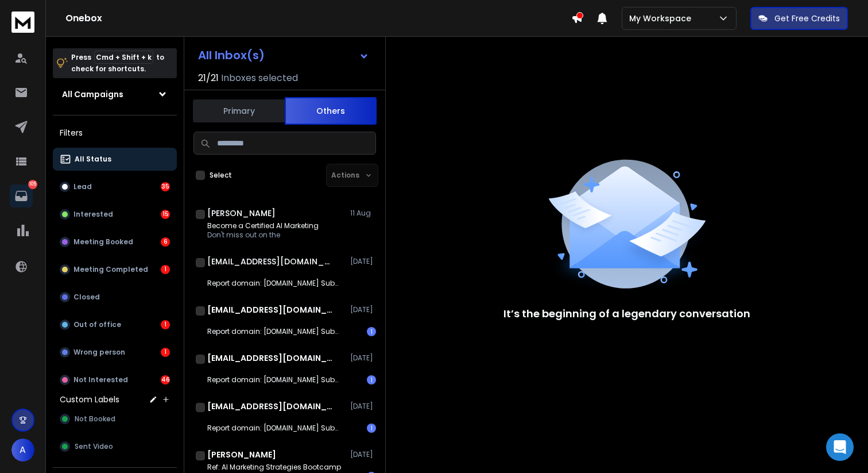 This screenshot has height=473, width=868. What do you see at coordinates (124, 57) in the screenshot?
I see `span: Cmd + Shift + k` at bounding box center [124, 57].